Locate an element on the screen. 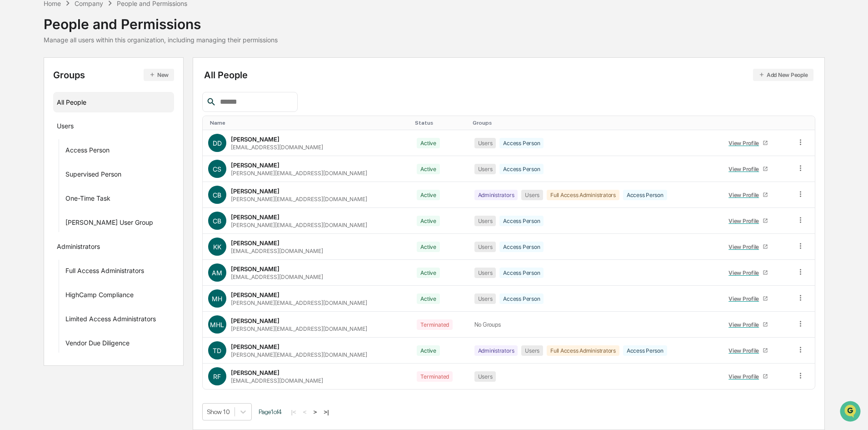 The image size is (868, 430). span: TD is located at coordinates (217, 350).